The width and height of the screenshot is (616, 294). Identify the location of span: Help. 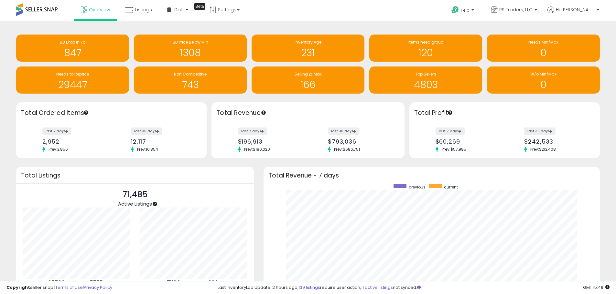
(465, 10).